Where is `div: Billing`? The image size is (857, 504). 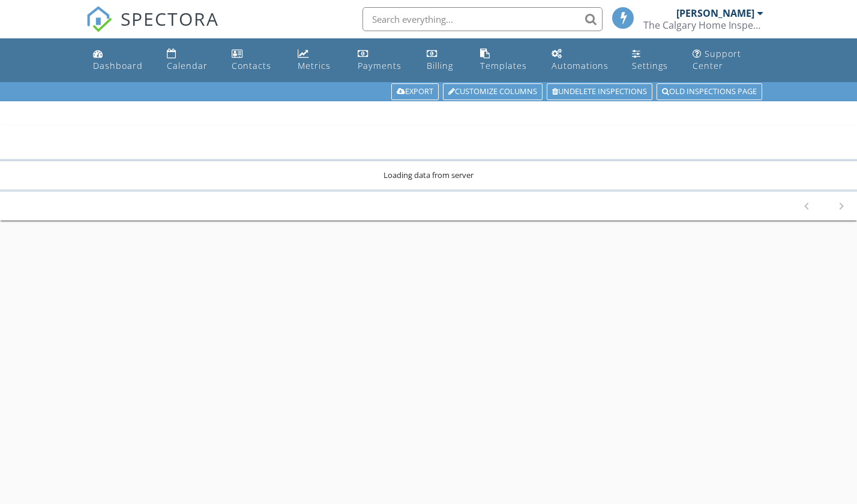
div: Billing is located at coordinates (439, 65).